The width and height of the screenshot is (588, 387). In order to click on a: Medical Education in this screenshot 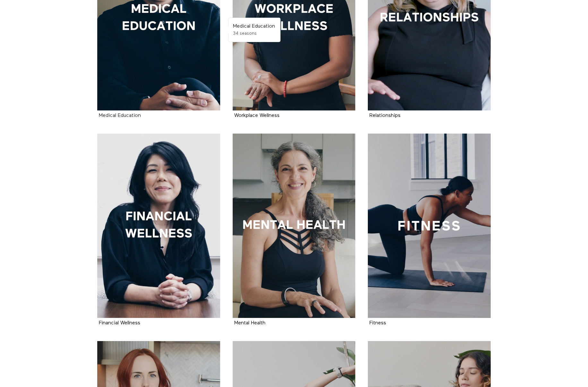, I will do `click(120, 116)`.